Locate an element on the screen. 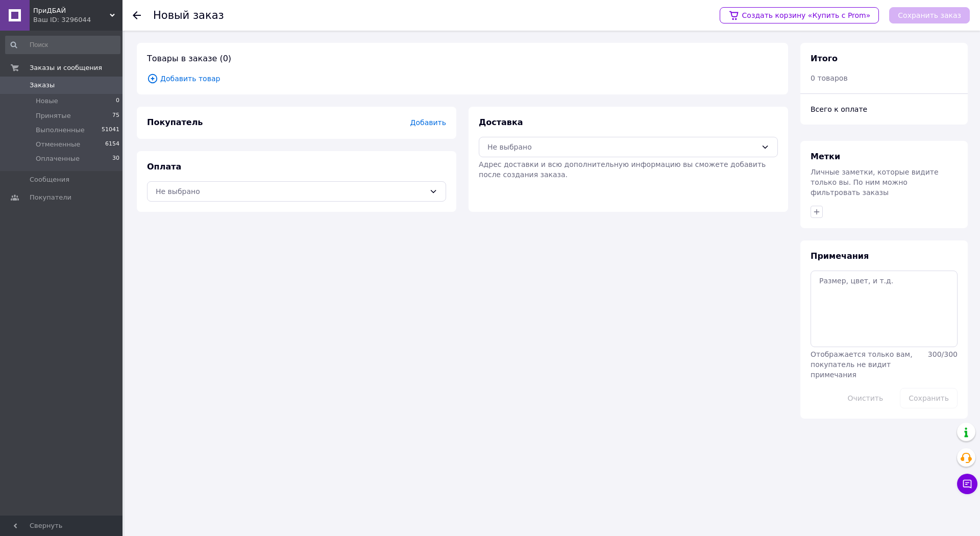 The height and width of the screenshot is (536, 980). span: 0 товаров is located at coordinates (829, 78).